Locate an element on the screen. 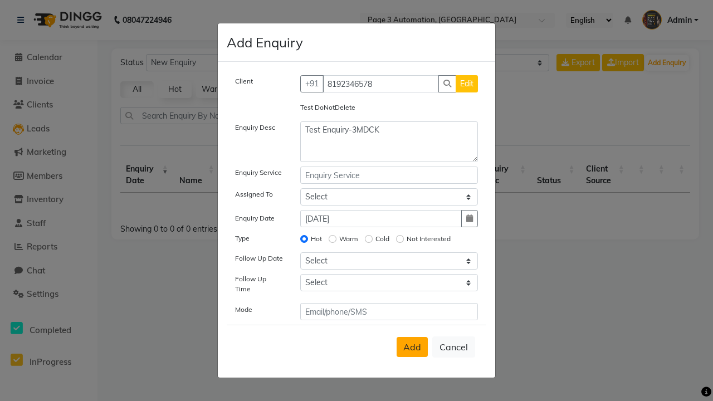  label: Warm is located at coordinates (349, 239).